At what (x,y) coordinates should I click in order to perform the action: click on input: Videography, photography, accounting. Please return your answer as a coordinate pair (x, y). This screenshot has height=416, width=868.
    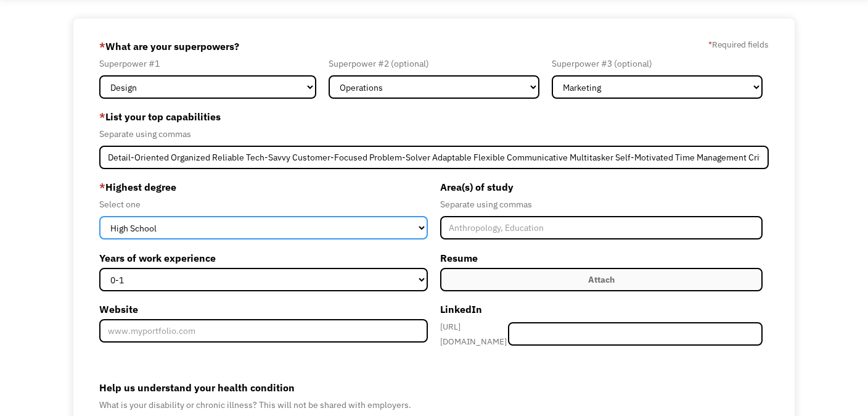
    Looking at the image, I should click on (434, 157).